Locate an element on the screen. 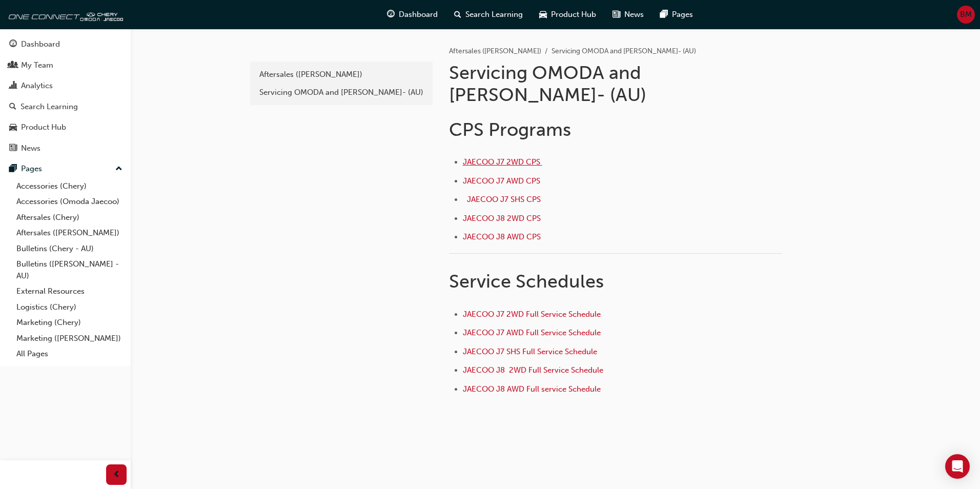 The width and height of the screenshot is (980, 489). span: JAECOO J8 2WD CPS is located at coordinates (502, 218).